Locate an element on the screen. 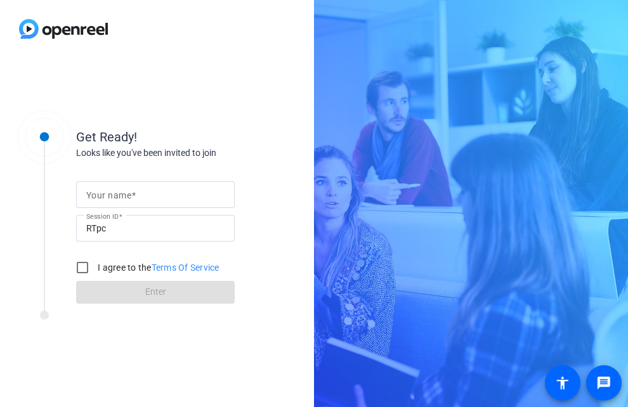 The image size is (628, 407). mat-label: Session ID is located at coordinates (102, 216).